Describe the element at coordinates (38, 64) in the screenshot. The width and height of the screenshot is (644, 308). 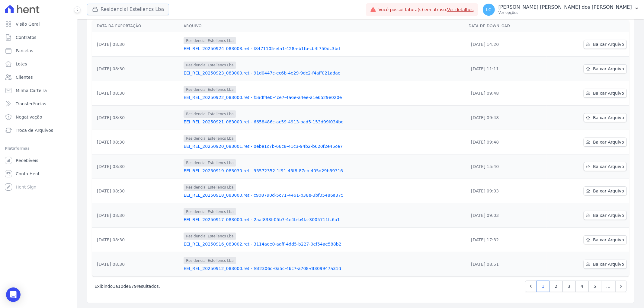
I see `a: Lotes` at that location.